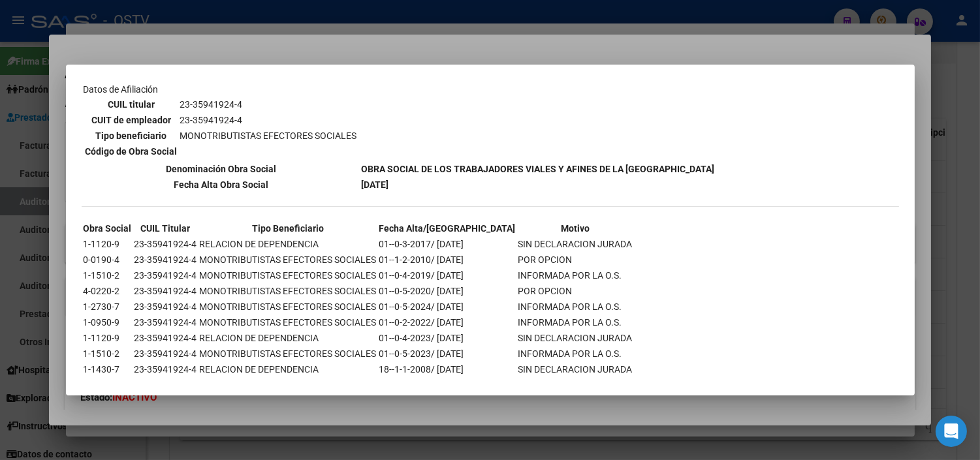 This screenshot has width=980, height=460. I want to click on td: 1-1430-7, so click(107, 369).